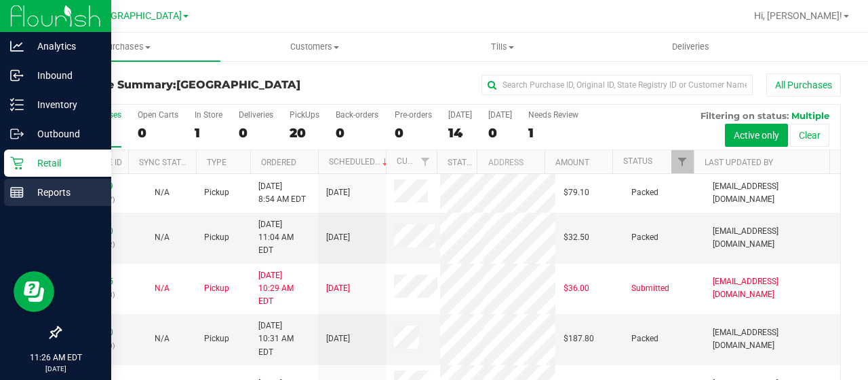 Image resolution: width=868 pixels, height=380 pixels. Describe the element at coordinates (64, 192) in the screenshot. I see `p: Reports` at that location.